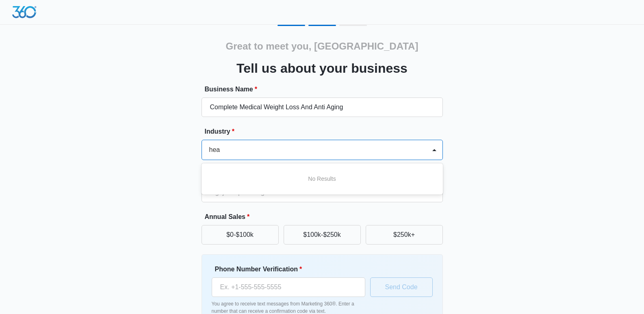 The width and height of the screenshot is (644, 314). Describe the element at coordinates (322, 235) in the screenshot. I see `button: $100k-$250k` at that location.